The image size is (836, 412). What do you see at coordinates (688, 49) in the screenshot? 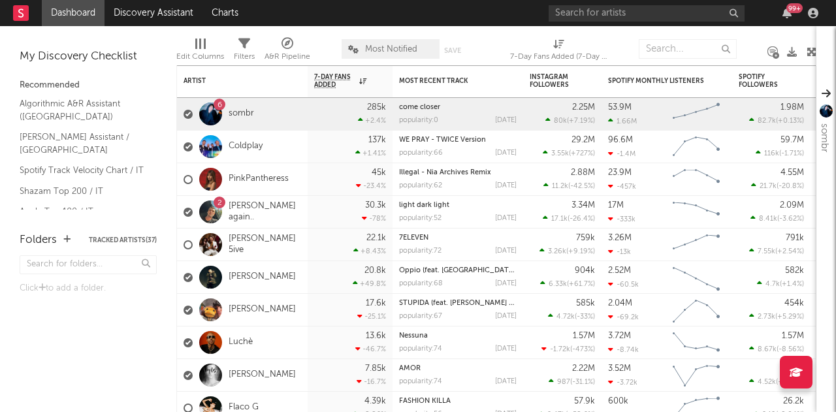
I see `input: Search...` at bounding box center [688, 49].